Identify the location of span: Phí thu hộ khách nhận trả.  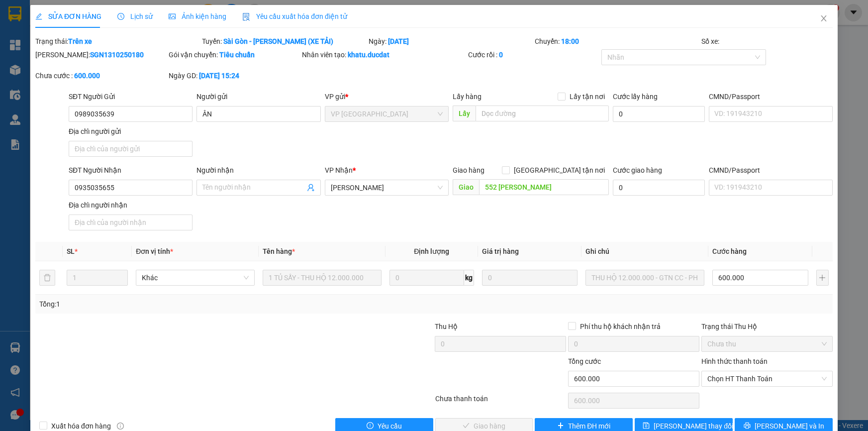
(620, 326).